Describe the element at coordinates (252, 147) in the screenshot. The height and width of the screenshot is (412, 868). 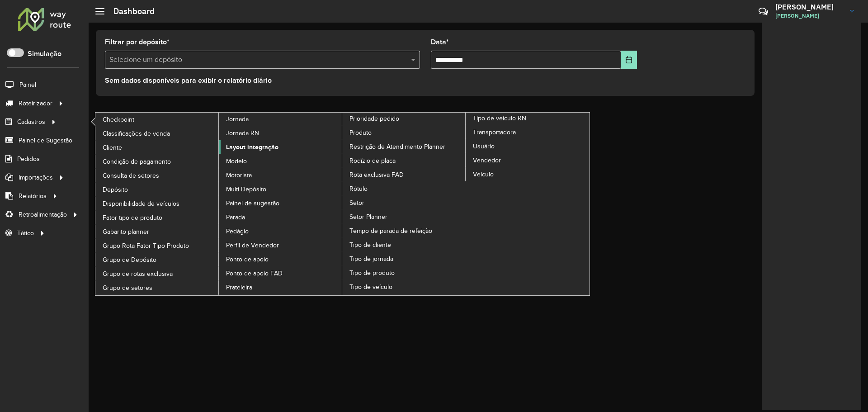
I see `span: Layout integração` at that location.